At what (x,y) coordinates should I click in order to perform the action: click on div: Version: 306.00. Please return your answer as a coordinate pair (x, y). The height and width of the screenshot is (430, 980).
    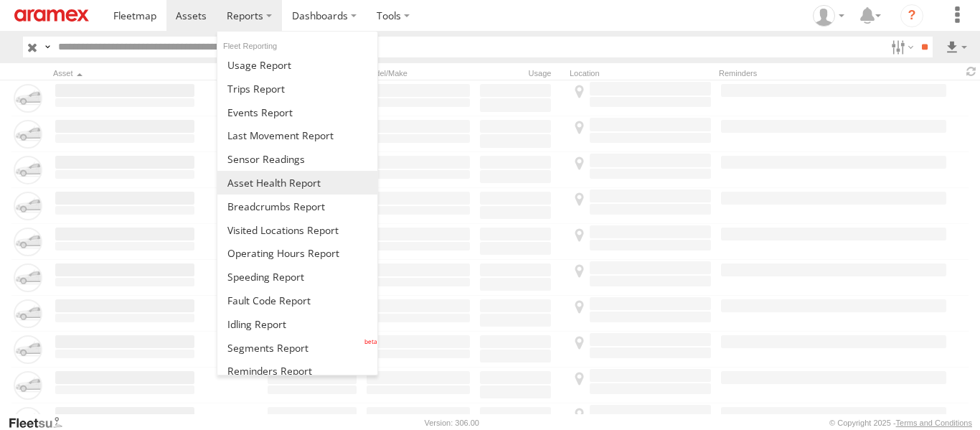
    Looking at the image, I should click on (452, 422).